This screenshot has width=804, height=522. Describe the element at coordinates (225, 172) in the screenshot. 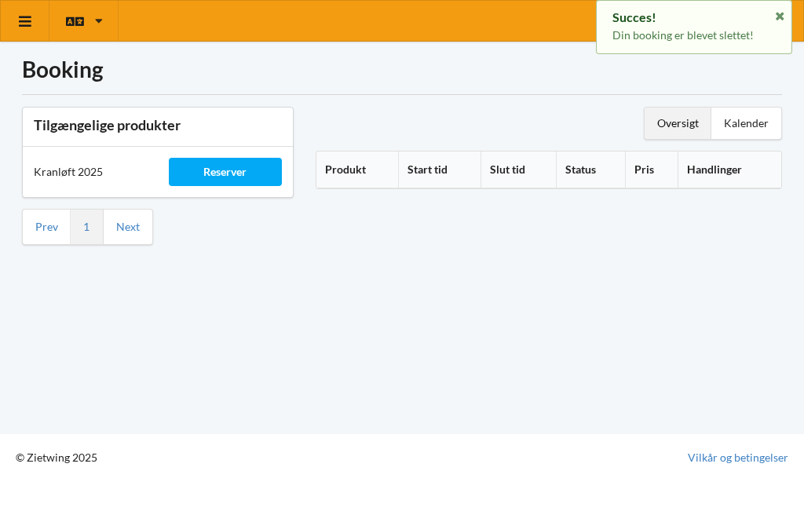

I see `div: Reserver` at that location.